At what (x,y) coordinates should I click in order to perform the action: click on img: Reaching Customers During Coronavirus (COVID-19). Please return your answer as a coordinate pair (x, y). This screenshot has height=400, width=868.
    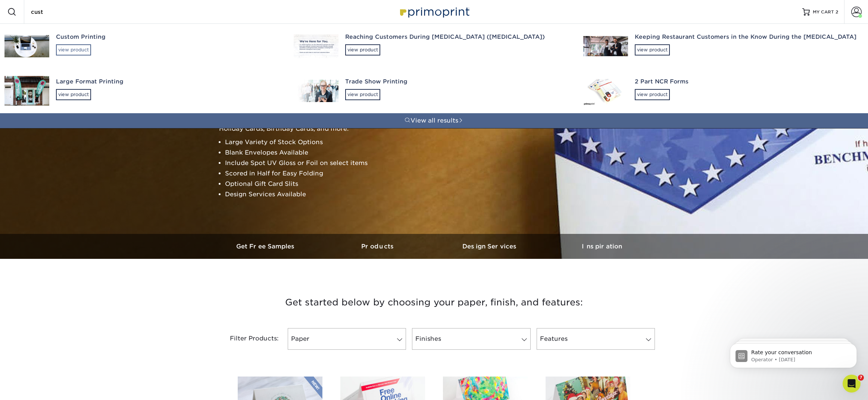
    Looking at the image, I should click on (316, 46).